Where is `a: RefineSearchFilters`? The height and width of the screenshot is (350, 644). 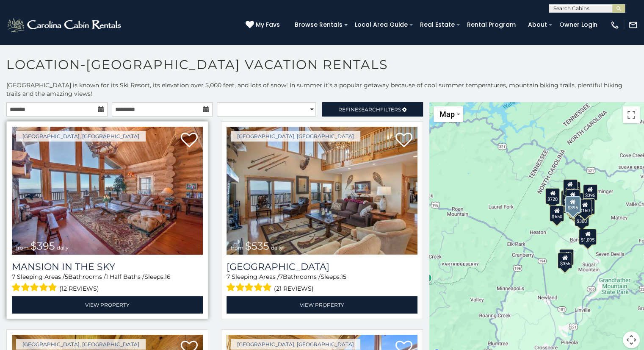 a: RefineSearchFilters is located at coordinates (373, 110).